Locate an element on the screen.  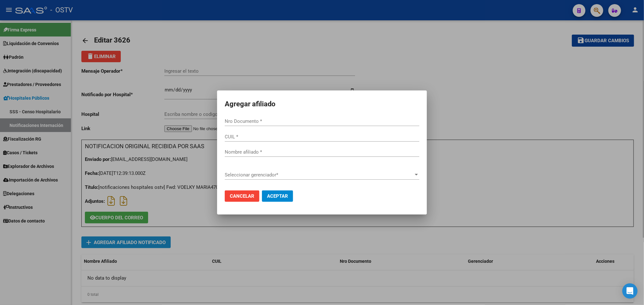
div: Open Intercom Messenger is located at coordinates (630, 291).